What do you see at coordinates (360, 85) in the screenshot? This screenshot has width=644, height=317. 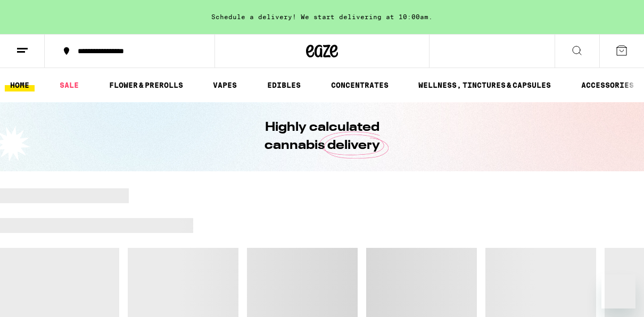 I see `a: CONCENTRATES` at bounding box center [360, 85].